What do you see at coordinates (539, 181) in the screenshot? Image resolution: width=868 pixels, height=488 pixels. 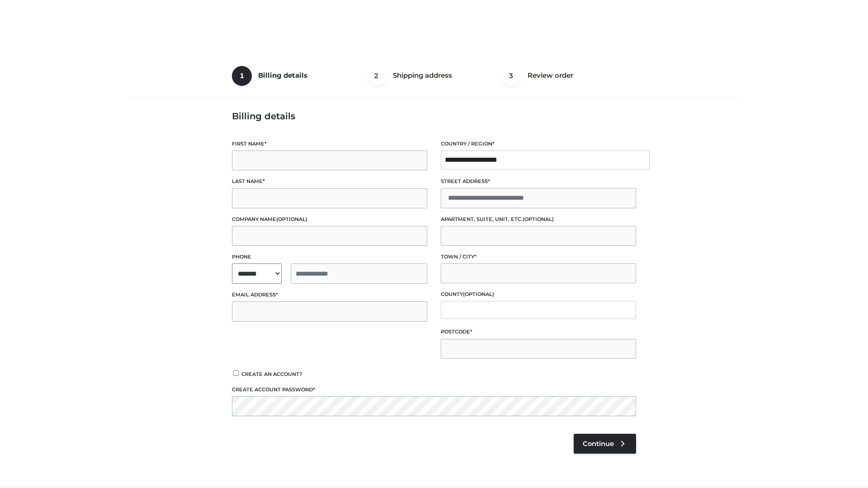 I see `label: Street address` at bounding box center [539, 181].